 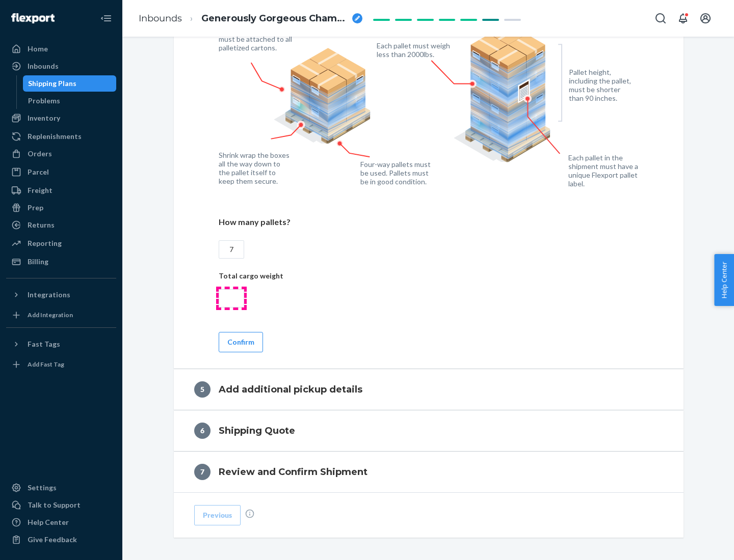 What do you see at coordinates (429, 431) in the screenshot?
I see `button: 6Shipping Quote` at bounding box center [429, 431].